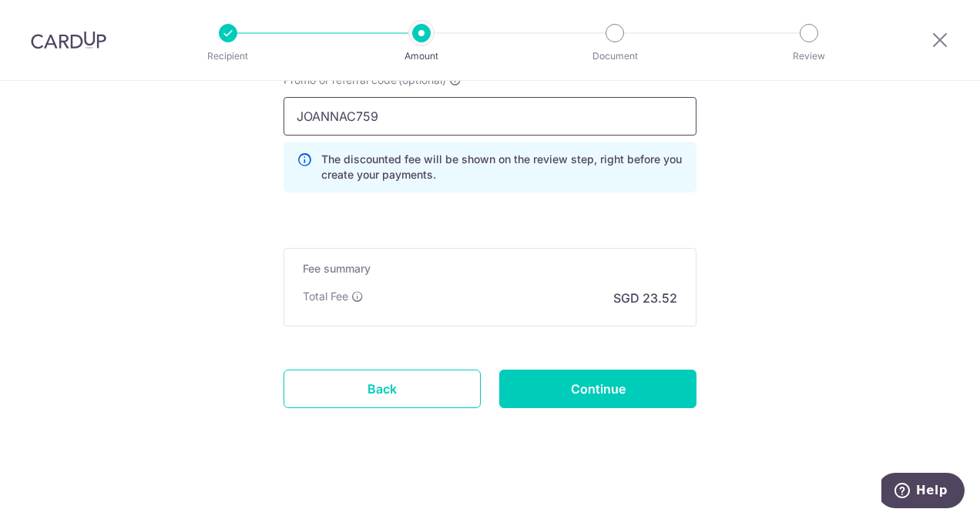 This screenshot has width=980, height=519. Describe the element at coordinates (490, 269) in the screenshot. I see `h5: Fee summary` at that location.